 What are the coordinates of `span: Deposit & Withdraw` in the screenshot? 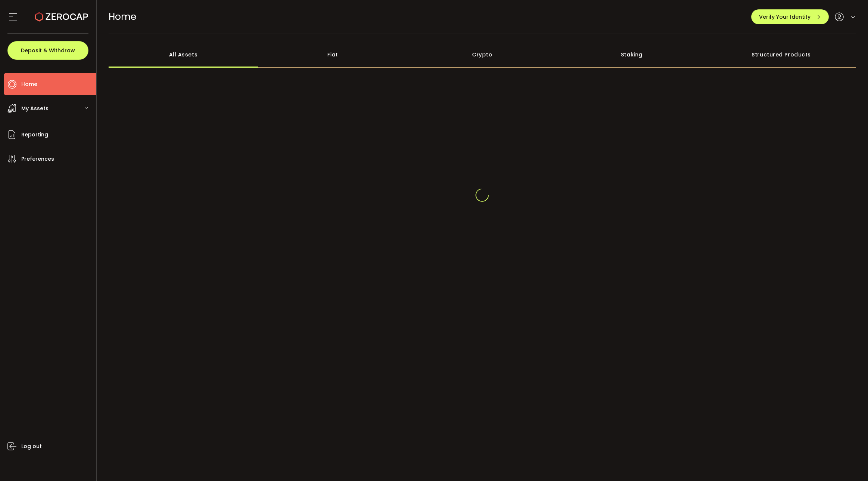 It's located at (48, 50).